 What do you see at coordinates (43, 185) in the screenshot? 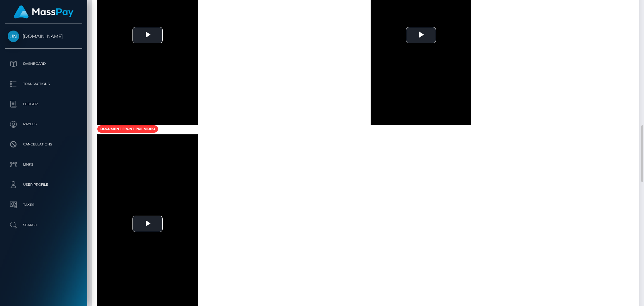
I see `p: User Profile` at bounding box center [43, 185].